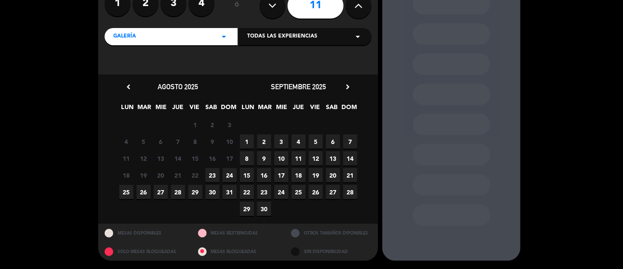  I want to click on i: chevron_right, so click(347, 87).